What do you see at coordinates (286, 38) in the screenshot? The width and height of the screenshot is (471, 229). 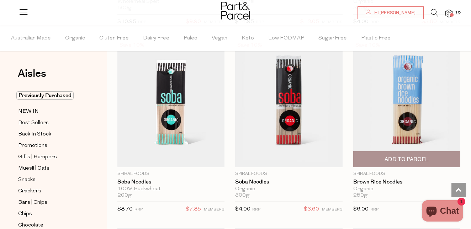 I see `span: Low FODMAP` at bounding box center [286, 38].